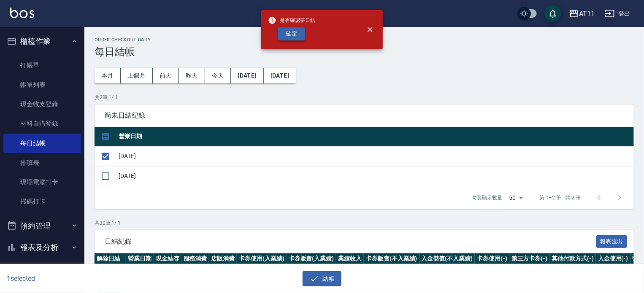  I want to click on p: 共 2 筆, 1 / 1, so click(364, 98).